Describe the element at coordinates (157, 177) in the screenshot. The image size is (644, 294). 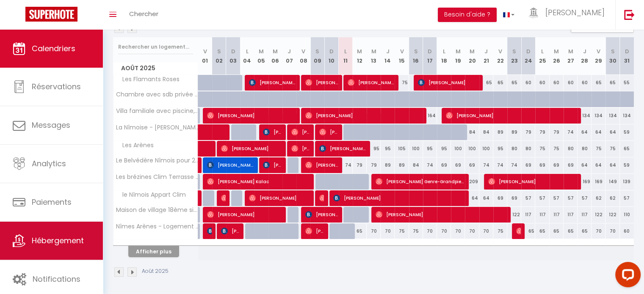
I see `span: Les brézines Clim Terrasse Piscine au cœur de Mus` at that location.